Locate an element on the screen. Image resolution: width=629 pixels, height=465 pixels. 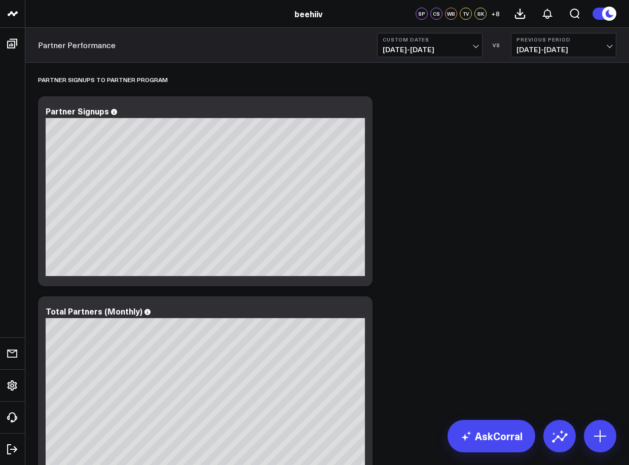
div: CS is located at coordinates (436, 14).